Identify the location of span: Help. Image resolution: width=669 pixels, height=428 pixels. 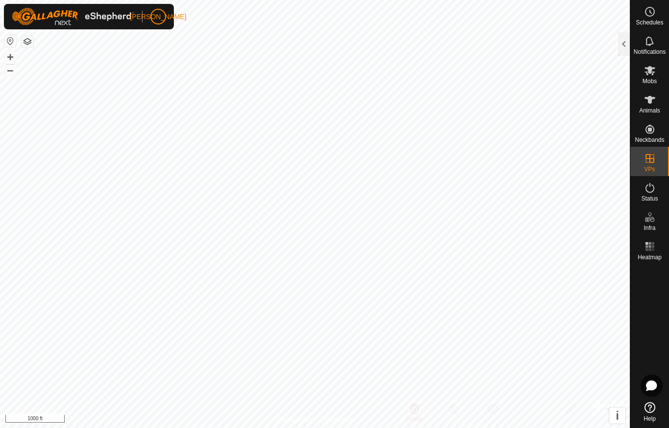
(649, 419).